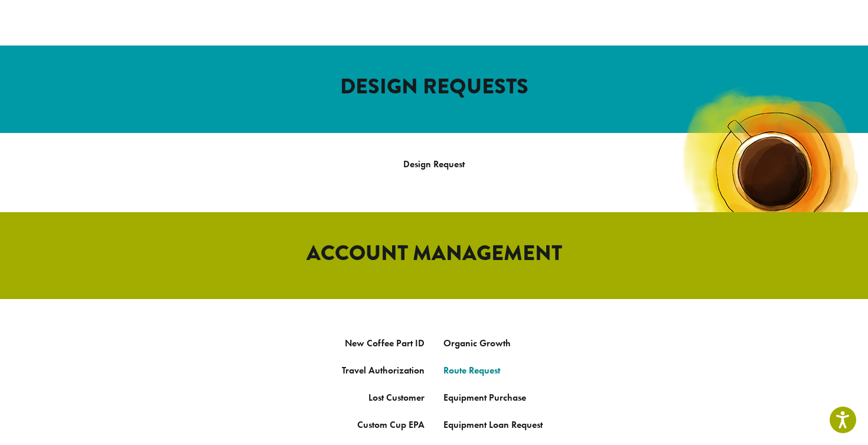 The width and height of the screenshot is (868, 445). Describe the element at coordinates (522, 397) in the screenshot. I see `a: se` at that location.